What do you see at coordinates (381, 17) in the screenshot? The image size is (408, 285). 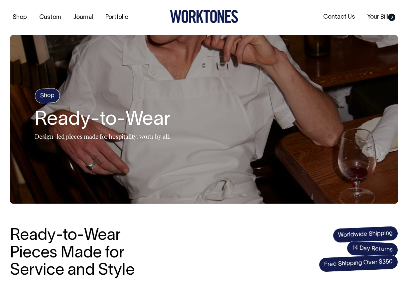 I see `a: Your Bill0` at bounding box center [381, 17].